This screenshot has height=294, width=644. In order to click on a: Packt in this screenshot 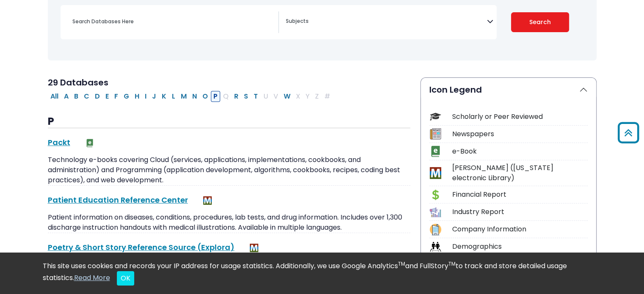, I will do `click(59, 142)`.